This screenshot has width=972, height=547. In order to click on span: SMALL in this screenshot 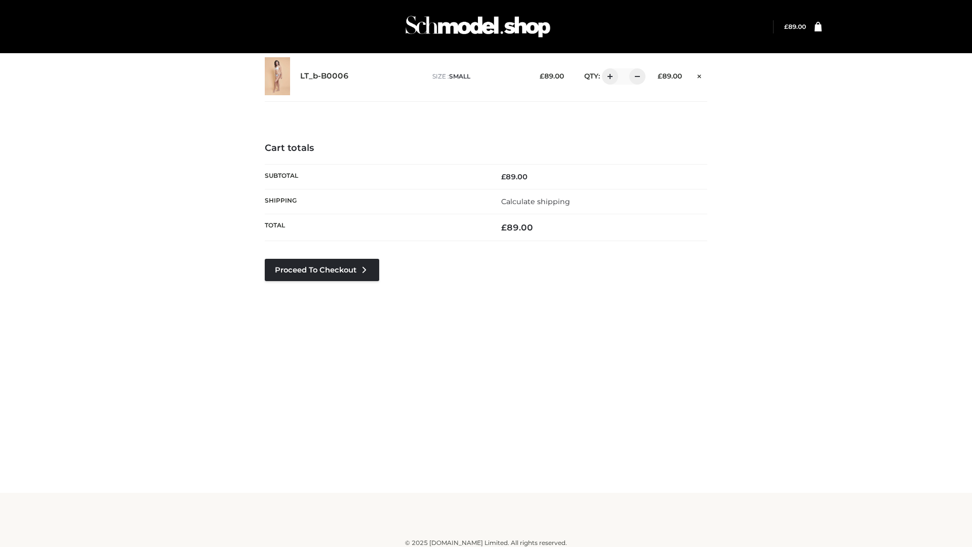, I will do `click(460, 76)`.